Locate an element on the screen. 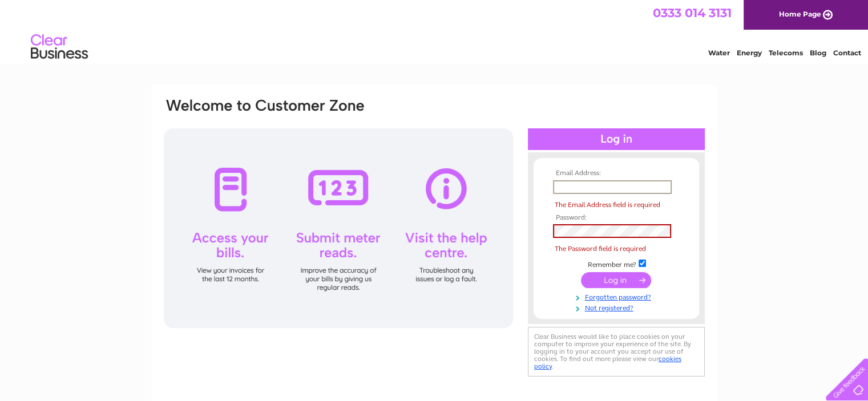  img: logo.png is located at coordinates (59, 47).